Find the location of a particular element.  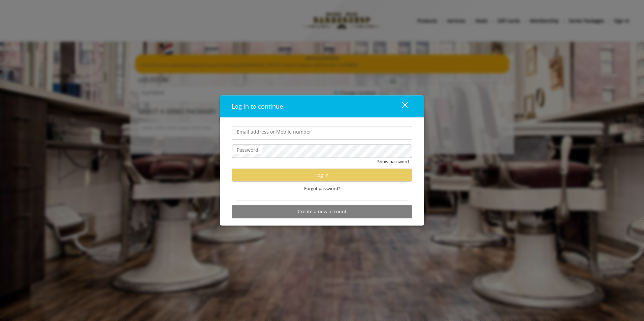

button: Show password is located at coordinates (393, 161).